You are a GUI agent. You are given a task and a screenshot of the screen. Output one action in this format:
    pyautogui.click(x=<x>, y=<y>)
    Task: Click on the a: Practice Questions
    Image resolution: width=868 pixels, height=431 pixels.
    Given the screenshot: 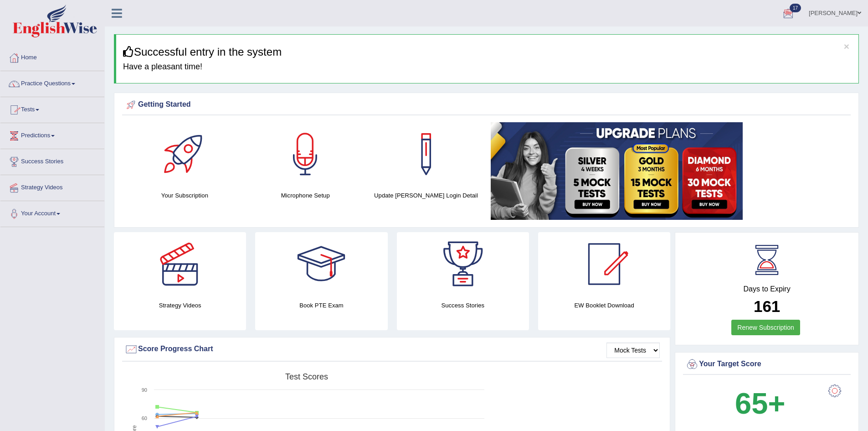 What is the action you would take?
    pyautogui.click(x=52, y=83)
    